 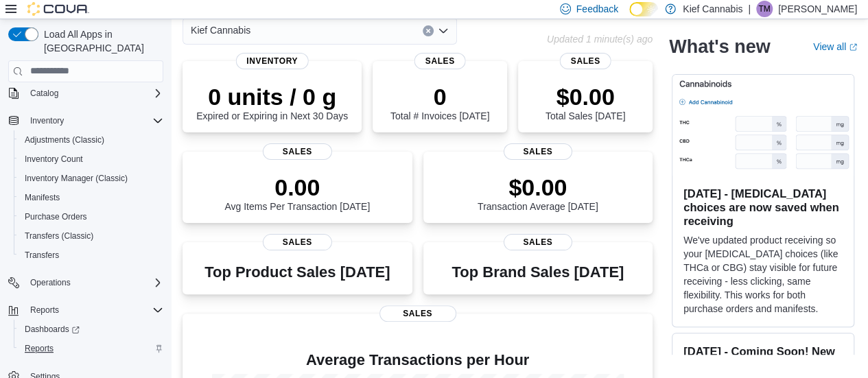 I want to click on a: Reports, so click(x=39, y=349).